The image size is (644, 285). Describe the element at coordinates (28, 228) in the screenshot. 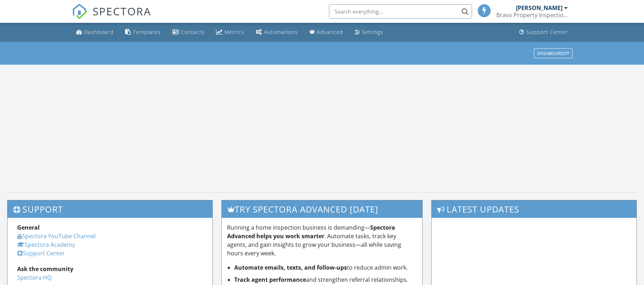

I see `strong: General` at that location.